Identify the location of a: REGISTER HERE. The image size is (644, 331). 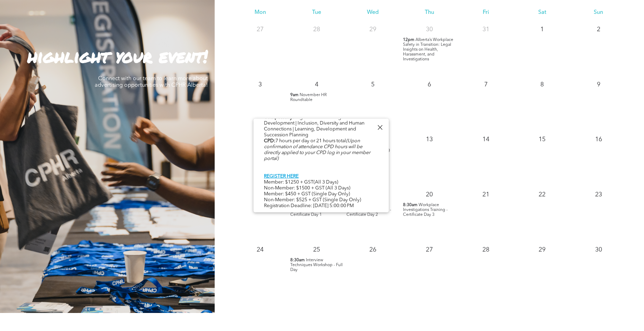
(281, 176).